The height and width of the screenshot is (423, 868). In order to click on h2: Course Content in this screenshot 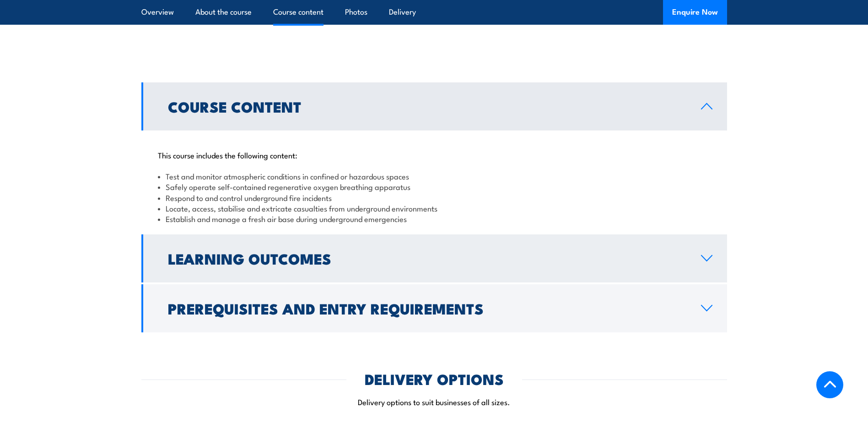, I will do `click(427, 106)`.